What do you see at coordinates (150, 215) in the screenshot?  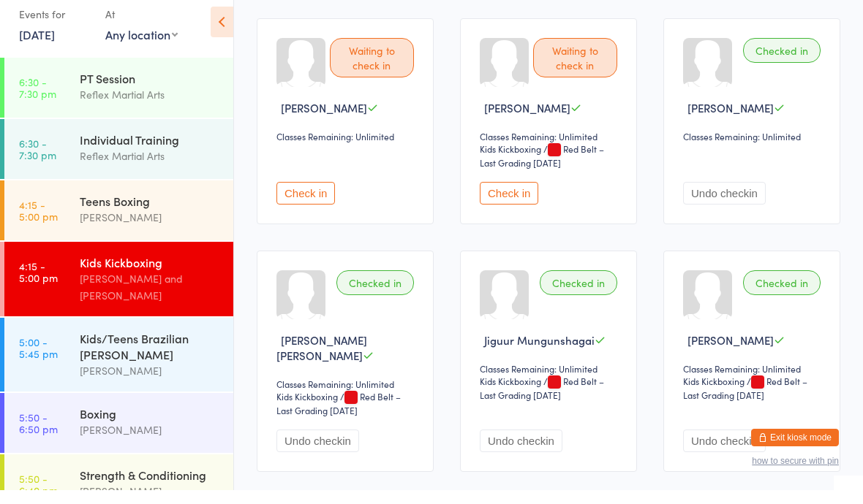 I see `div: Teens Boxing` at bounding box center [150, 215].